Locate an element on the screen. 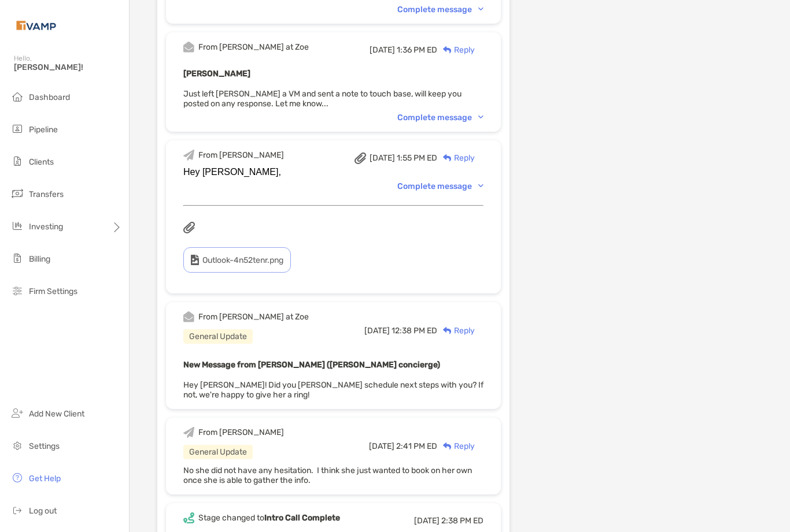  img: get-help icon is located at coordinates (17, 478).